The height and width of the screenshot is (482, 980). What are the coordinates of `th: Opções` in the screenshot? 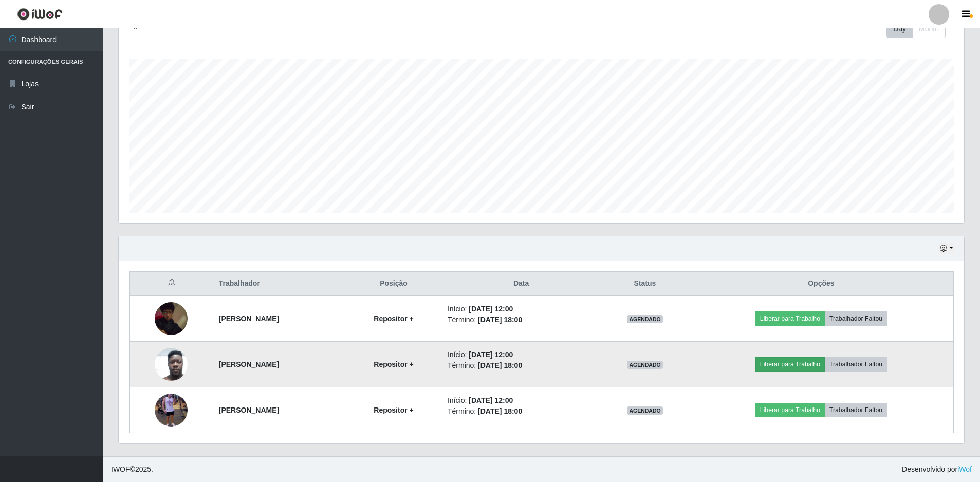 It's located at (822, 284).